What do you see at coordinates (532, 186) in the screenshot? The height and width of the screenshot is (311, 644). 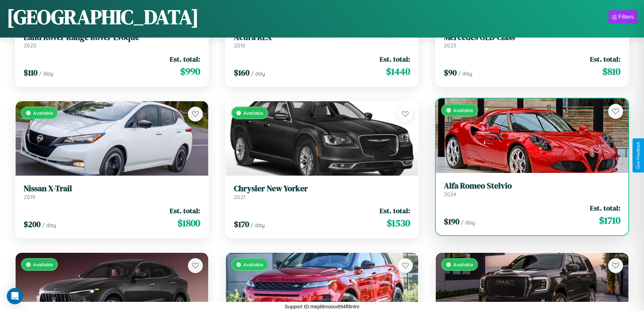 I see `h3: Alfa Romeo Stelvio` at bounding box center [532, 186].